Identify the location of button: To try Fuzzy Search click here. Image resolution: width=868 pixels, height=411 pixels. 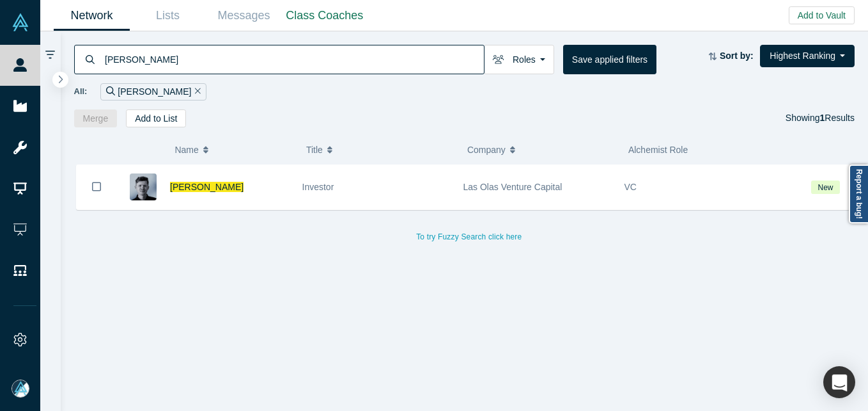
(469, 236).